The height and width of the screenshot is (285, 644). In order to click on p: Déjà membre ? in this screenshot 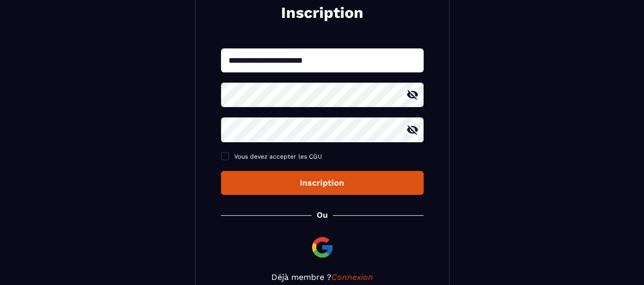, I will do `click(322, 277)`.